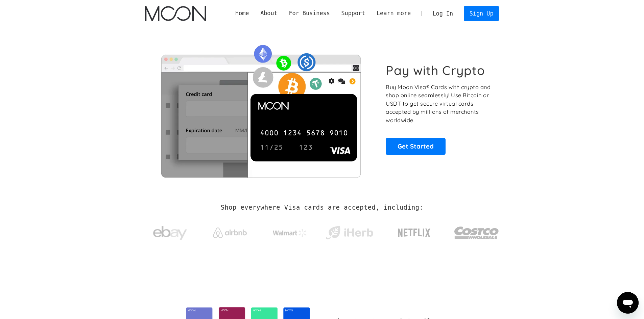  What do you see at coordinates (229, 231) in the screenshot?
I see `a: Airbnb` at bounding box center [229, 231].